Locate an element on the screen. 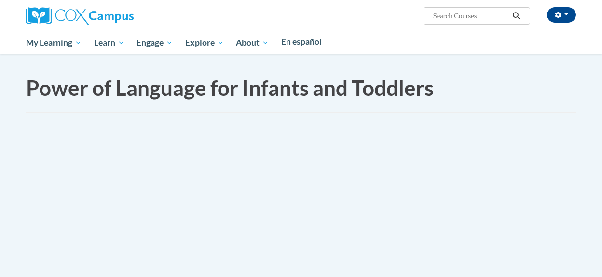 The image size is (602, 277). input: Search Courses is located at coordinates (471, 16).